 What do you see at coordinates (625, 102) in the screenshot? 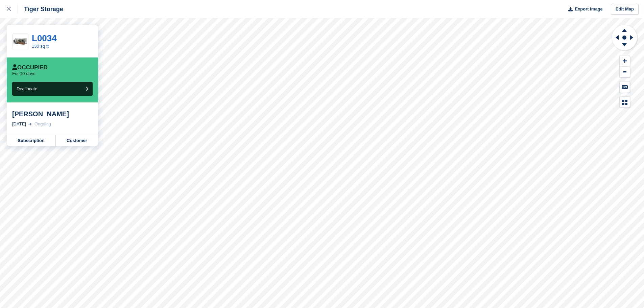
I see `button: Map Legend` at bounding box center [625, 102].